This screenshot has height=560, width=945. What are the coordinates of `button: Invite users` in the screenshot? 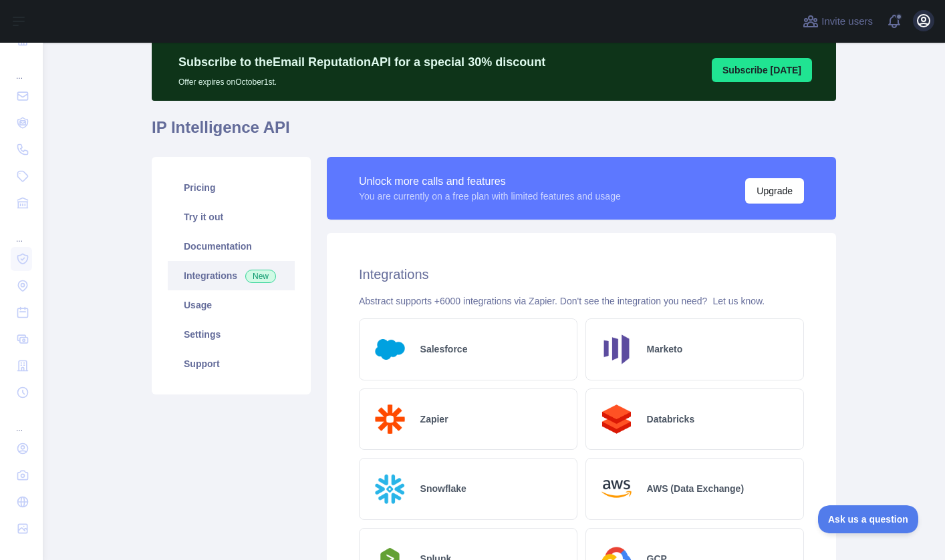 It's located at (837, 21).